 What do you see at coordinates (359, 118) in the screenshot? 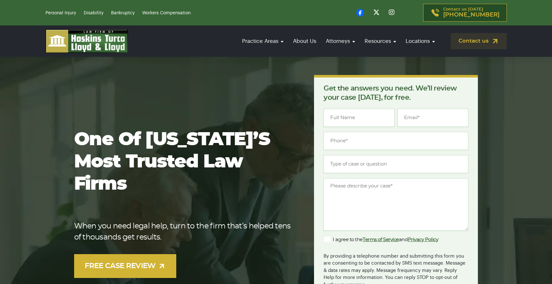
I see `input: Full Name` at bounding box center [359, 118].